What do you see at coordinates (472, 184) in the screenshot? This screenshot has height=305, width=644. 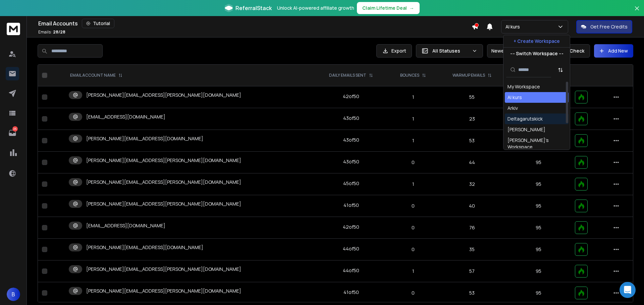 I see `td: 32` at bounding box center [472, 184].